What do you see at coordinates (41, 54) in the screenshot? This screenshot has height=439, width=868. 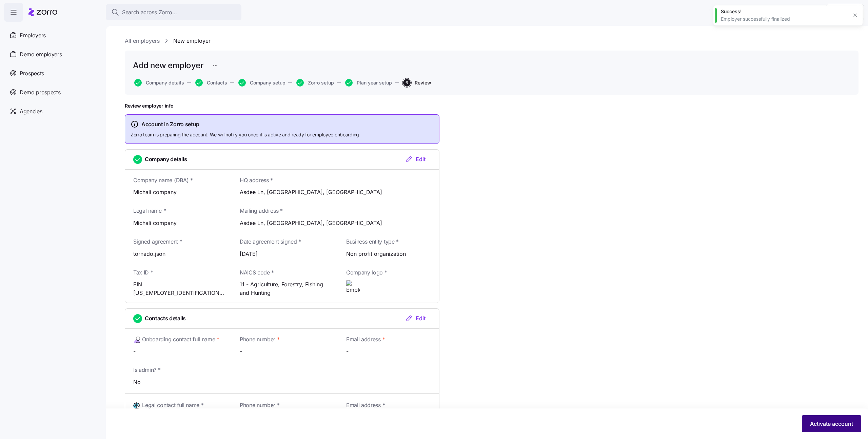 I see `span: Demo employers` at bounding box center [41, 54].